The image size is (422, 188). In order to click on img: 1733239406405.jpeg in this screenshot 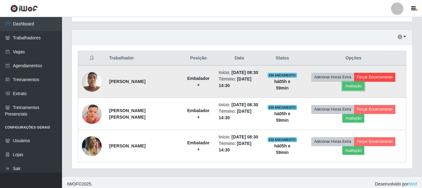, I will do `click(92, 146)`.